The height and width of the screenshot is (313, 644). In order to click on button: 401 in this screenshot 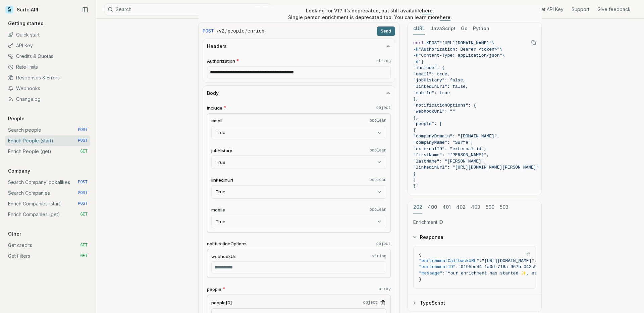, I will do `click(446, 207)`.